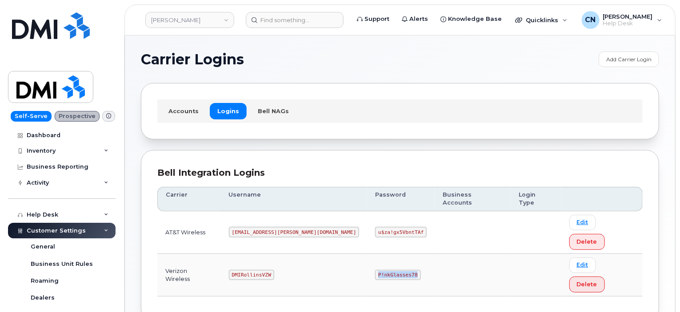  Describe the element at coordinates (629, 59) in the screenshot. I see `a: Add Carrier Login` at that location.